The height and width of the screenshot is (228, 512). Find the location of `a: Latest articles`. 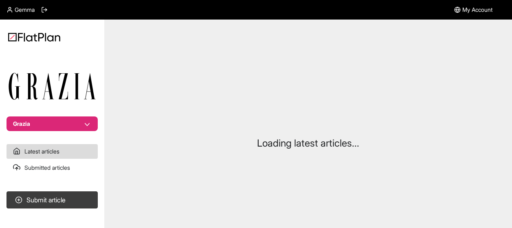

a: Latest articles is located at coordinates (52, 152).